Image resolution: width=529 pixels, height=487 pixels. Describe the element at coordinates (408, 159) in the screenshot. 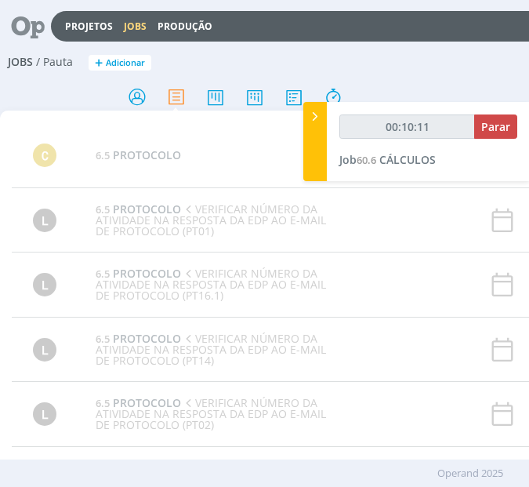

I see `span: CÁLCULOS` at that location.